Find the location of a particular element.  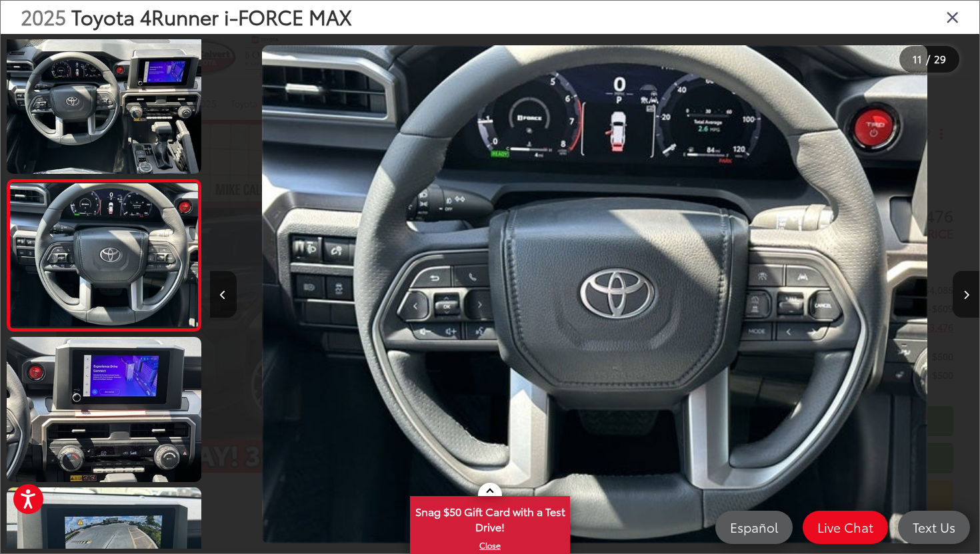

span: 29 is located at coordinates (940, 59).